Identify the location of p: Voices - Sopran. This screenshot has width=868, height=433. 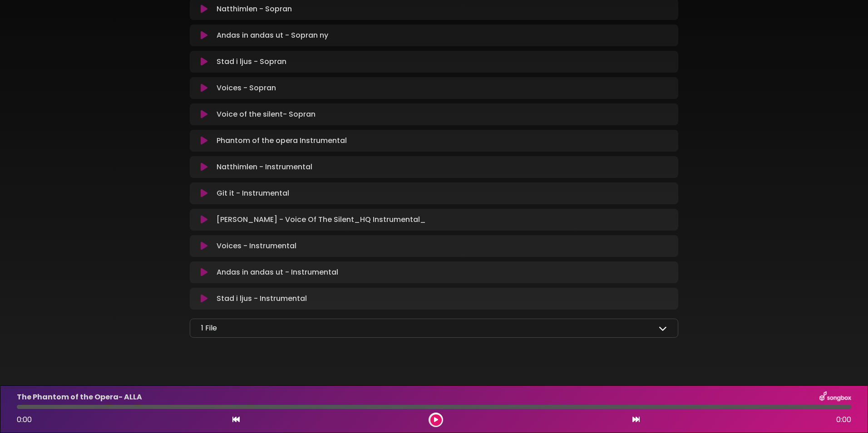
(246, 88).